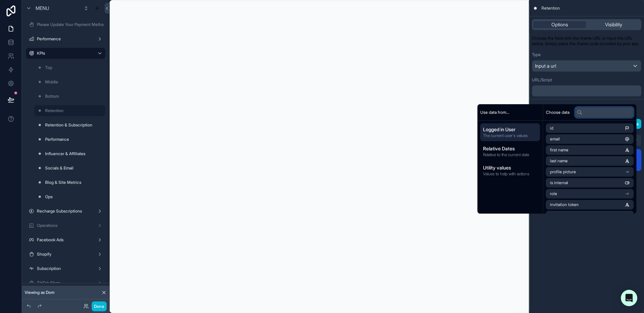 Image resolution: width=644 pixels, height=313 pixels. Describe the element at coordinates (71, 25) in the screenshot. I see `label: Please Update Your Payment Method` at that location.